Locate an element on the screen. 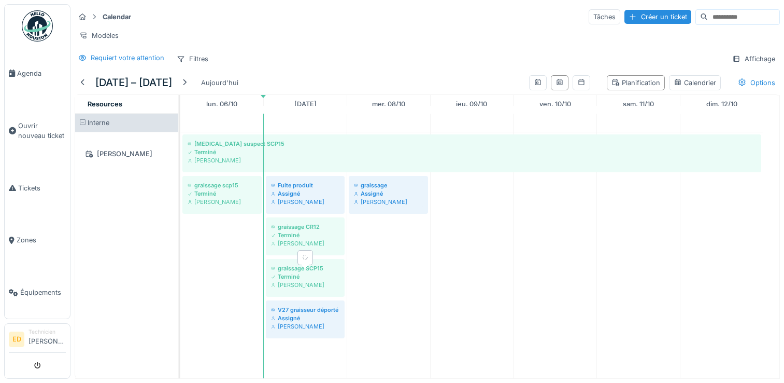 This screenshot has height=383, width=784. div: graissage CR12 is located at coordinates (305, 227).